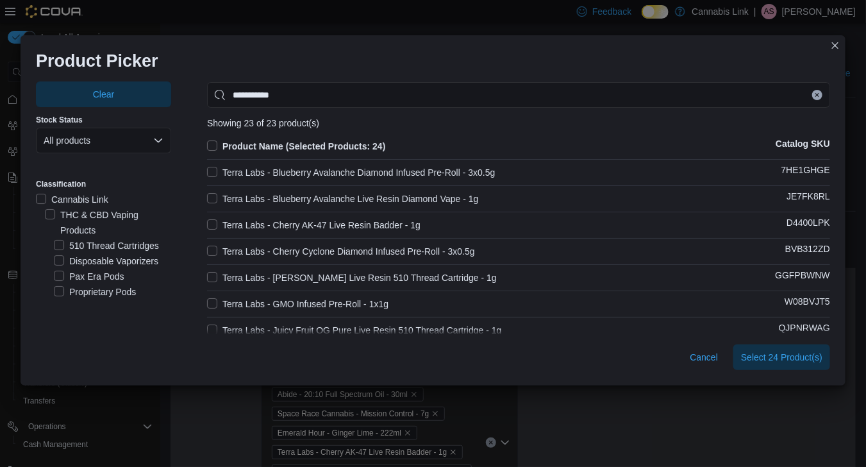 This screenshot has height=467, width=866. Describe the element at coordinates (61, 184) in the screenshot. I see `label: Classification` at that location.